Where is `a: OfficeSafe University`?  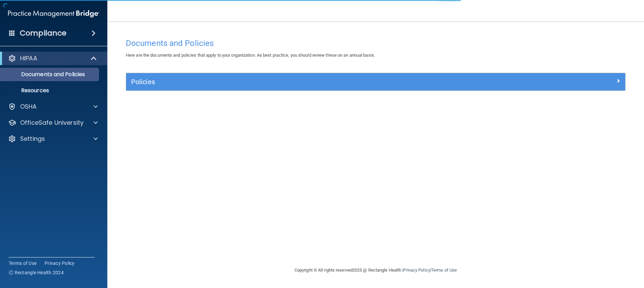
a: OfficeSafe University is located at coordinates (53, 123).